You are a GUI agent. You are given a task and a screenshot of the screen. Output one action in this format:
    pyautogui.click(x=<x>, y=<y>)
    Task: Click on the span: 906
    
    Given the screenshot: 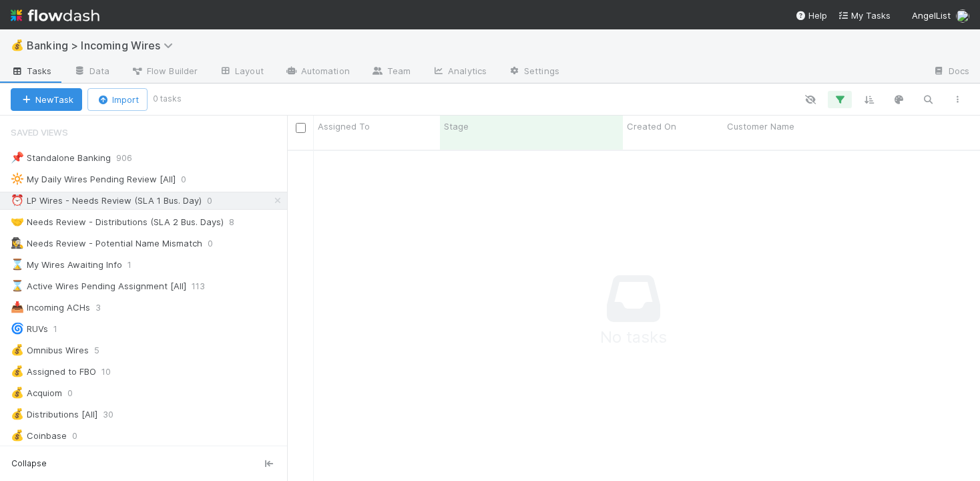 What is the action you would take?
    pyautogui.click(x=131, y=158)
    